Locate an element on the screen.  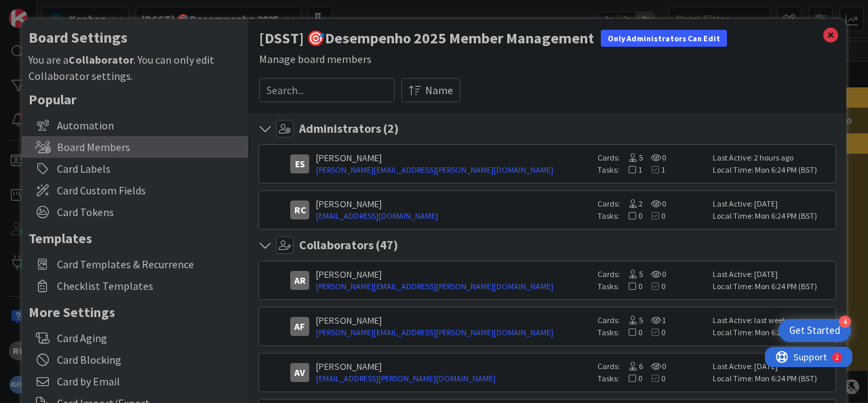
span: Card Custom Fields is located at coordinates (149, 190).